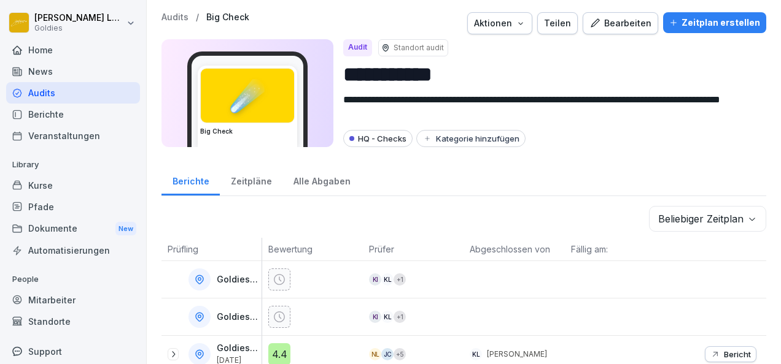 The image size is (781, 364). What do you see at coordinates (228, 17) in the screenshot?
I see `p: Big Check` at bounding box center [228, 17].